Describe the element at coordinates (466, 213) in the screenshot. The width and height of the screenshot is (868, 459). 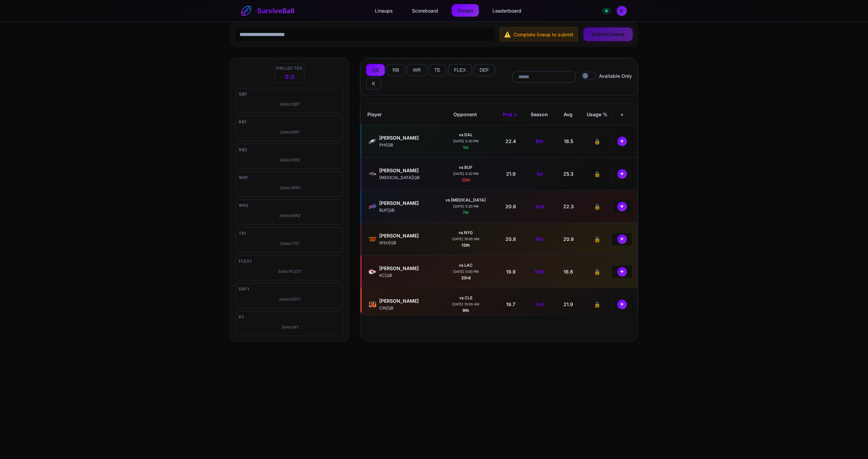
I see `span: 7th` at that location.